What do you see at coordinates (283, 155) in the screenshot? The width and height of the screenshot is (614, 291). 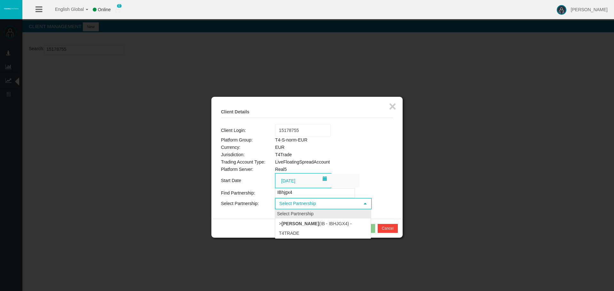 I see `span: T4Trade` at bounding box center [283, 155].